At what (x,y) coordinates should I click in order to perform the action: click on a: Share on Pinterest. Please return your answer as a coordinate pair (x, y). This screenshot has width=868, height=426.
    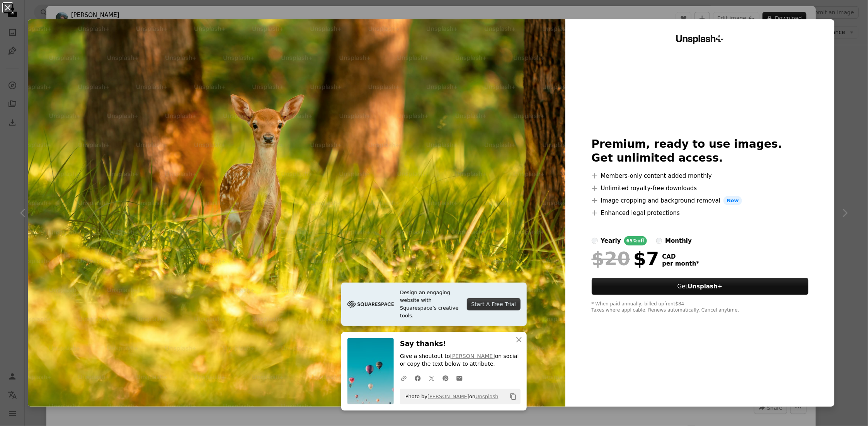
    Looking at the image, I should click on (446, 378).